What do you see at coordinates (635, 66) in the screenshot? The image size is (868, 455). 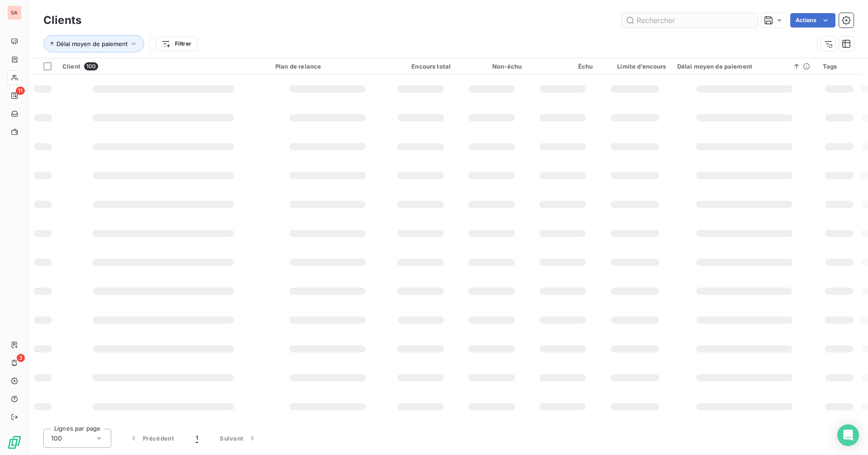 I see `div: Limite d’encours` at bounding box center [635, 66].